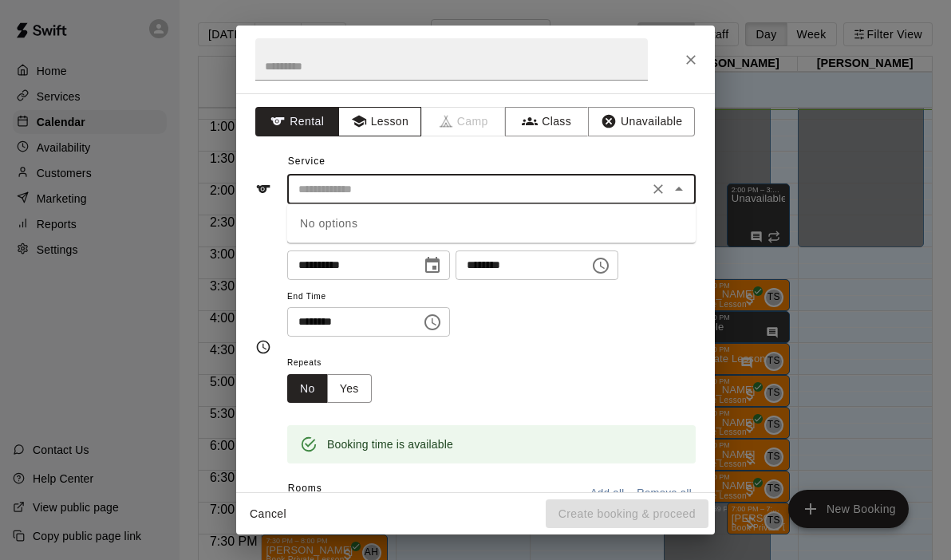  What do you see at coordinates (641, 121) in the screenshot?
I see `button: Unavailable` at bounding box center [641, 121].